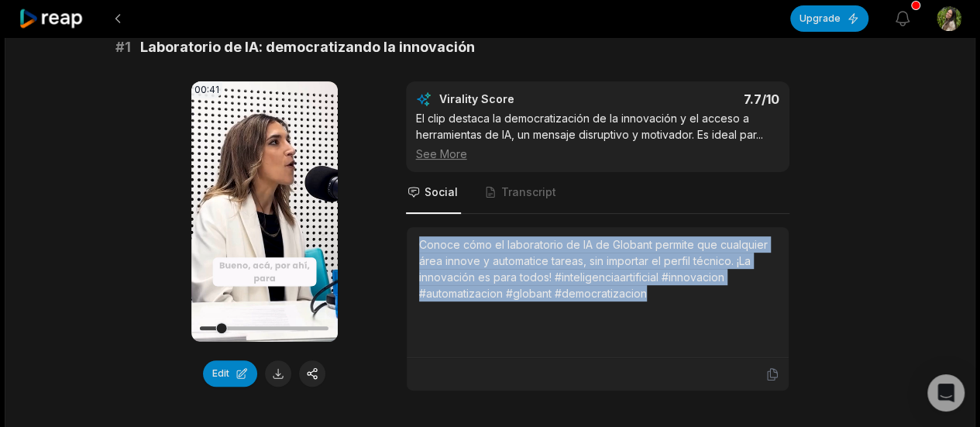  What do you see at coordinates (597, 193) in the screenshot?
I see `nav: Tabs` at bounding box center [597, 193].